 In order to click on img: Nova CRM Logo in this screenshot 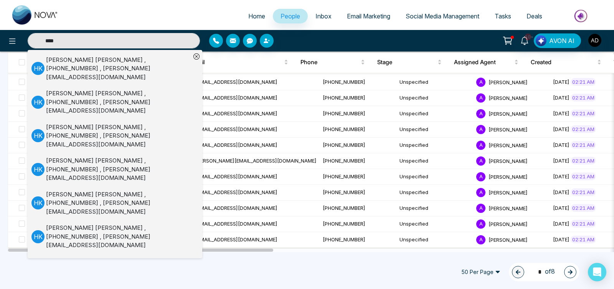, I will do `click(35, 15)`.